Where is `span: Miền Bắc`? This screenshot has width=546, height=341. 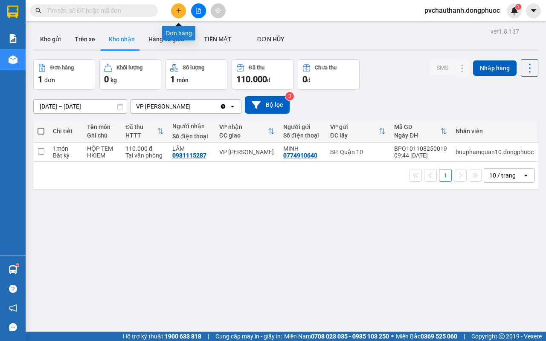 span: Miền Bắc is located at coordinates (426, 337).